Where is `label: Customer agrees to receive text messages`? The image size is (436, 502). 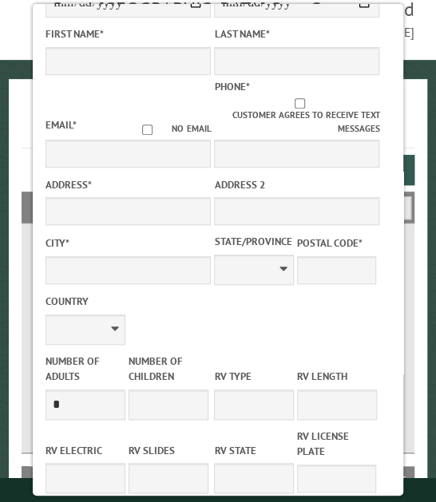
label: Customer agrees to receive text messages is located at coordinates (296, 117).